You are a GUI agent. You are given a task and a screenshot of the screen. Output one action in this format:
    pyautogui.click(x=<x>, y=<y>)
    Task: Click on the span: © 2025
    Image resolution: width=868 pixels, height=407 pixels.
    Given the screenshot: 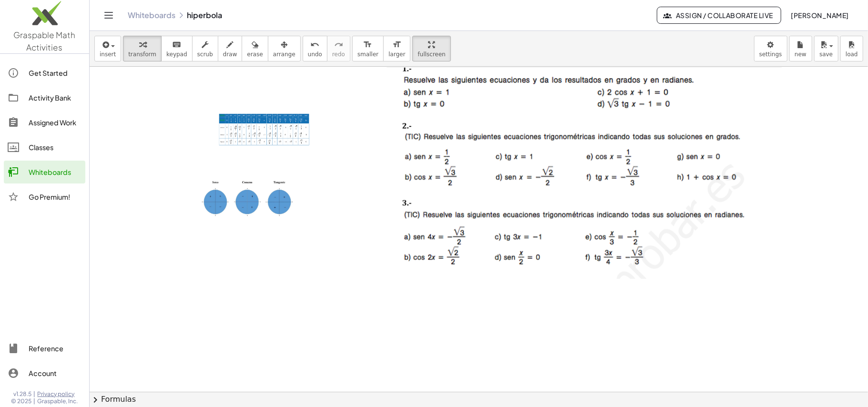 What is the action you would take?
    pyautogui.click(x=21, y=401)
    